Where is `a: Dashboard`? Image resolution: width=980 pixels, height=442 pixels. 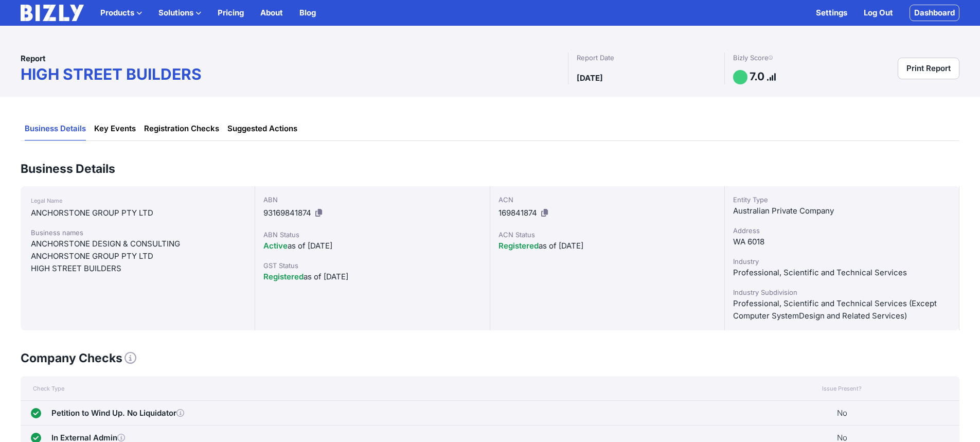 a: Dashboard is located at coordinates (934, 13).